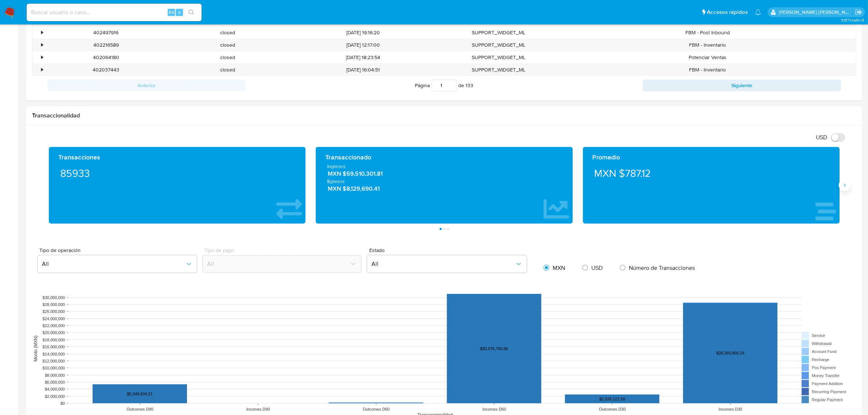  I want to click on button: Anterior, so click(146, 85).